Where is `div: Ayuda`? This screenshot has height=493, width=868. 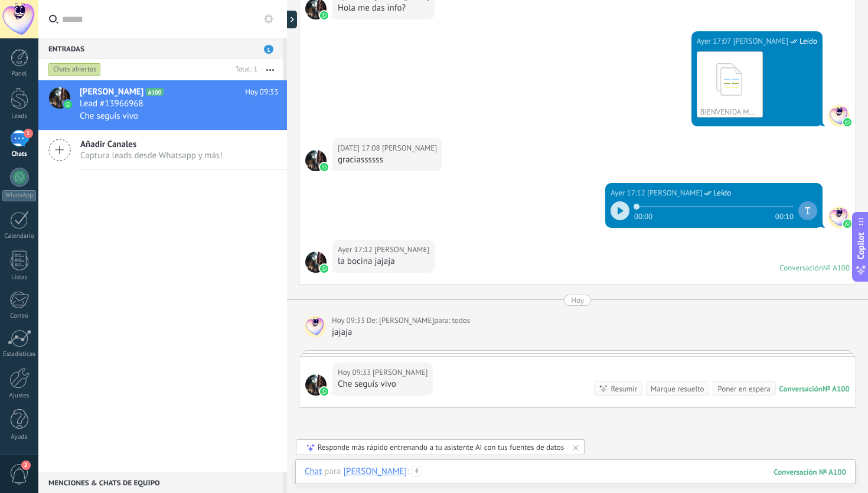
div: Ayuda is located at coordinates (20, 437).